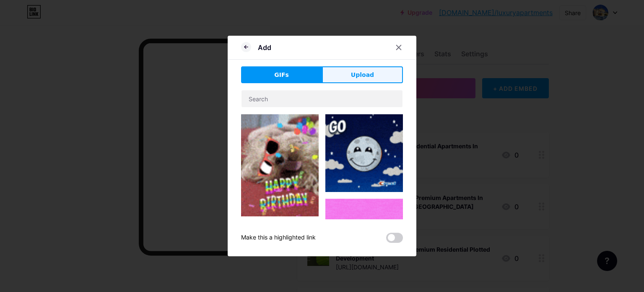  What do you see at coordinates (281, 74) in the screenshot?
I see `span: GIFs` at bounding box center [281, 74].